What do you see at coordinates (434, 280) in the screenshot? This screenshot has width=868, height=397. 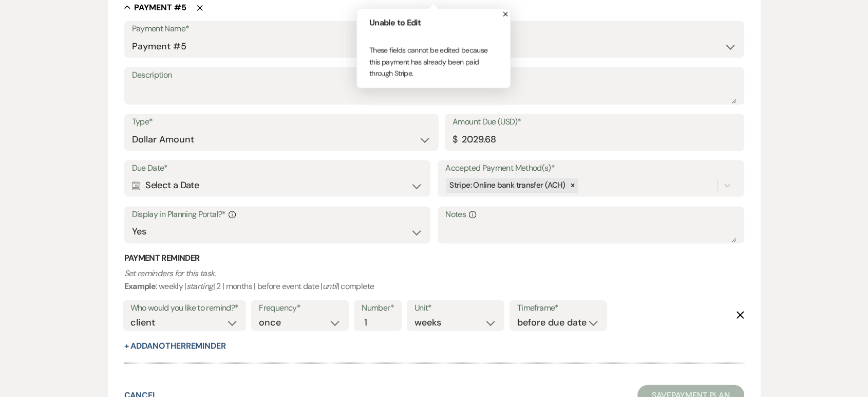 I see `p: : weekly | | 2 | months | before event date | | complete` at bounding box center [434, 280].